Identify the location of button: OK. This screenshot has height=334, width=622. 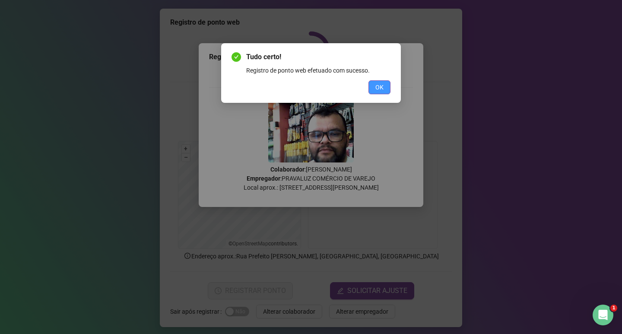
(379, 87).